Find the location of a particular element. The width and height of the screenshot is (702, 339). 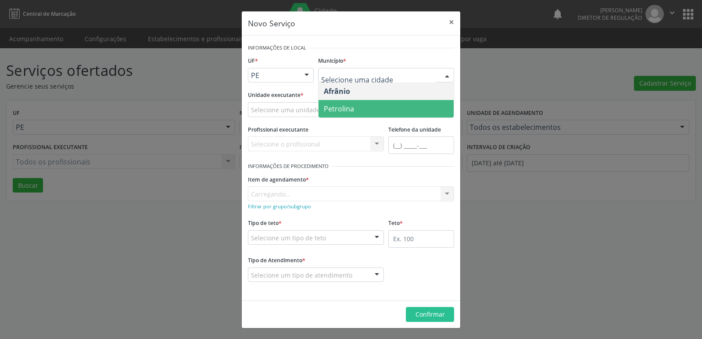

label: Teto is located at coordinates (395, 223).